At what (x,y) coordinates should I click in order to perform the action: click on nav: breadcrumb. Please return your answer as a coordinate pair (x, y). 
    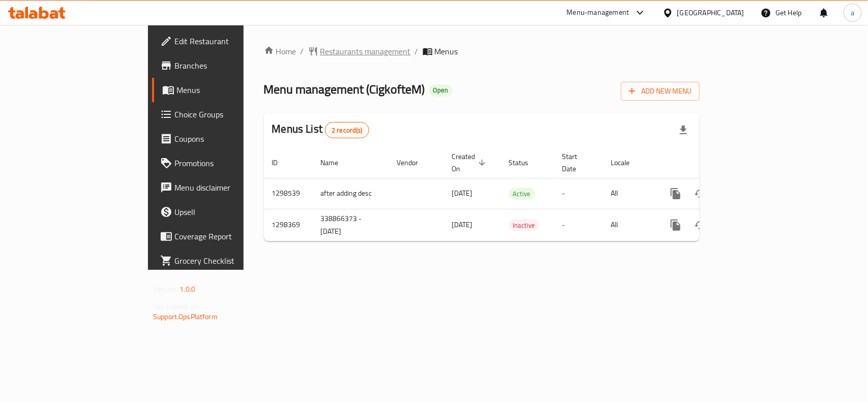
    Looking at the image, I should click on (482, 52).